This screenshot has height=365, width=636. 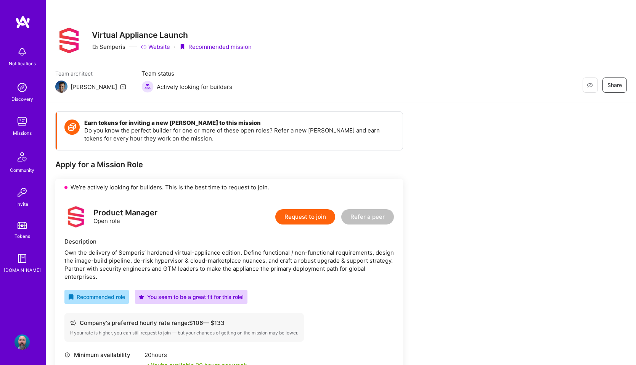 I want to click on span: Team architect, so click(x=91, y=73).